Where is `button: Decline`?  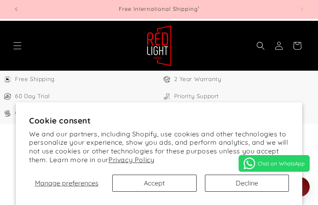
button: Decline is located at coordinates (247, 183).